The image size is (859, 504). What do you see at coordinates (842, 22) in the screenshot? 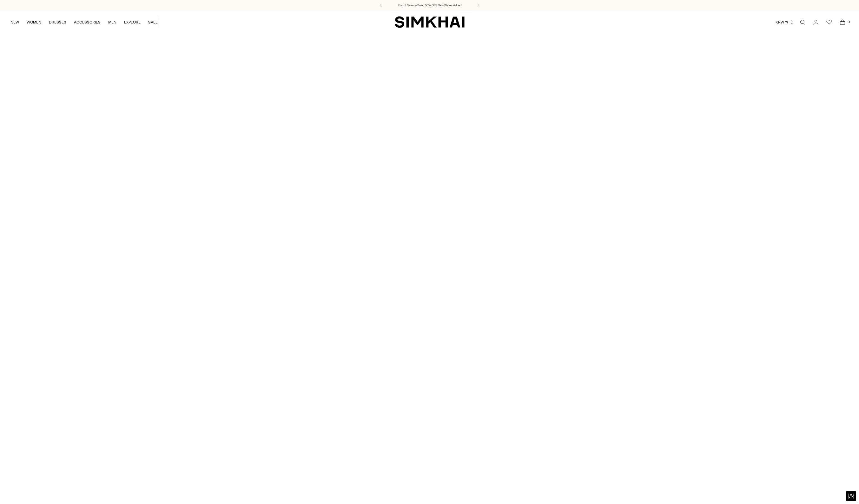
I see `a: Open cart modal` at bounding box center [842, 22].